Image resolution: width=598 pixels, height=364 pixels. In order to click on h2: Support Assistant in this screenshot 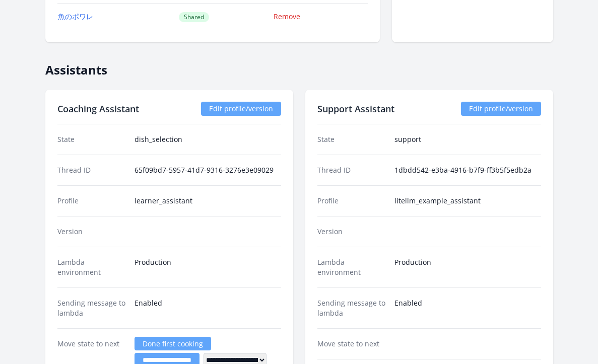, I will do `click(355, 109)`.